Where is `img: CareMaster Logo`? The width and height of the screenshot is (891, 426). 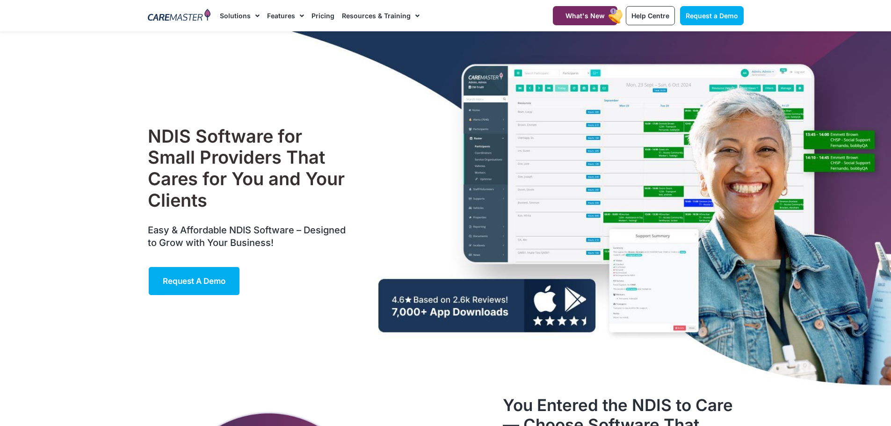 img: CareMaster Logo is located at coordinates (179, 16).